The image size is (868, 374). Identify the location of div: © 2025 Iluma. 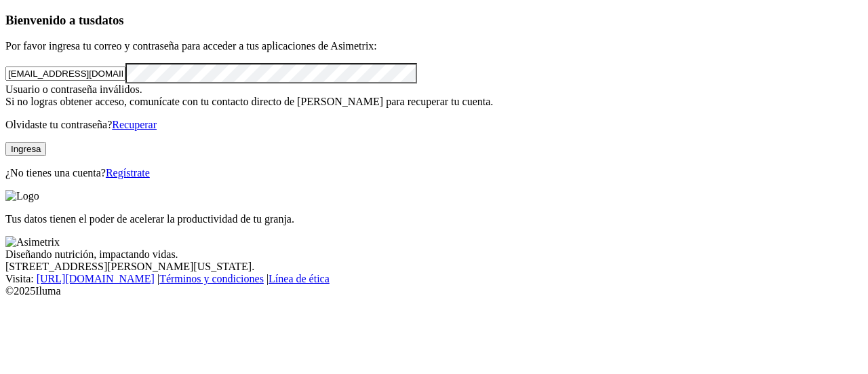
(434, 291).